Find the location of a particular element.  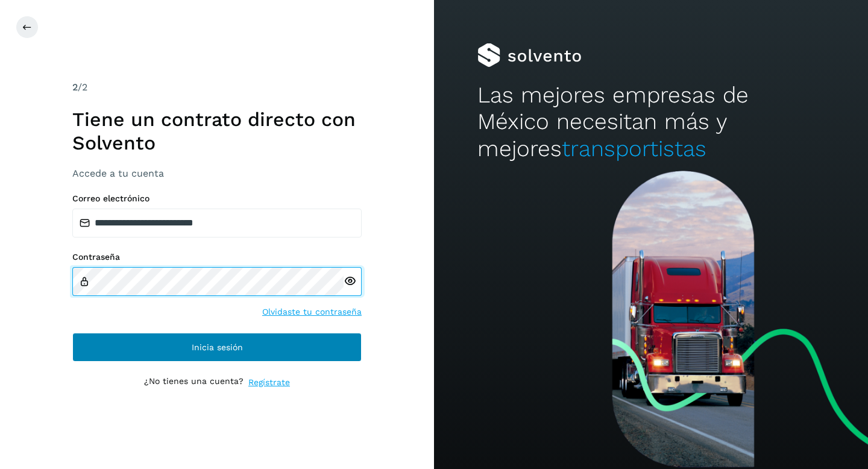

span: 2 is located at coordinates (74, 87).